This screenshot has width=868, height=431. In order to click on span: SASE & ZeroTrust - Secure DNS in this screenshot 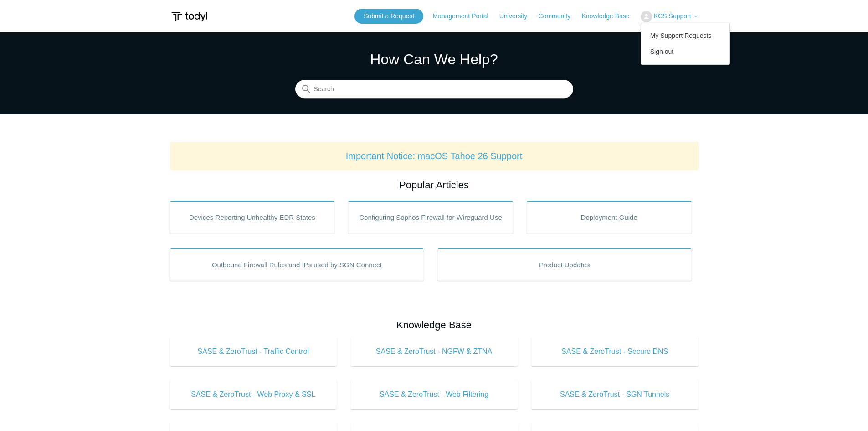, I will do `click(615, 351)`.